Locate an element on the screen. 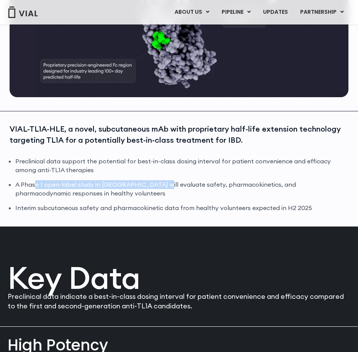 The width and height of the screenshot is (358, 352). li: Interim subcutaneous safety and pharmacokinetic data from healthy volunteers expected in H2 2025 is located at coordinates (182, 208).